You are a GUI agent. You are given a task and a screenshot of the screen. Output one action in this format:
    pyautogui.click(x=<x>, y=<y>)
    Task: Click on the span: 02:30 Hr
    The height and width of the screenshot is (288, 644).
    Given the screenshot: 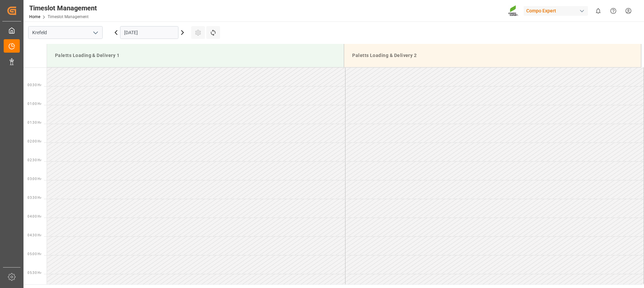 What is the action you would take?
    pyautogui.click(x=34, y=160)
    